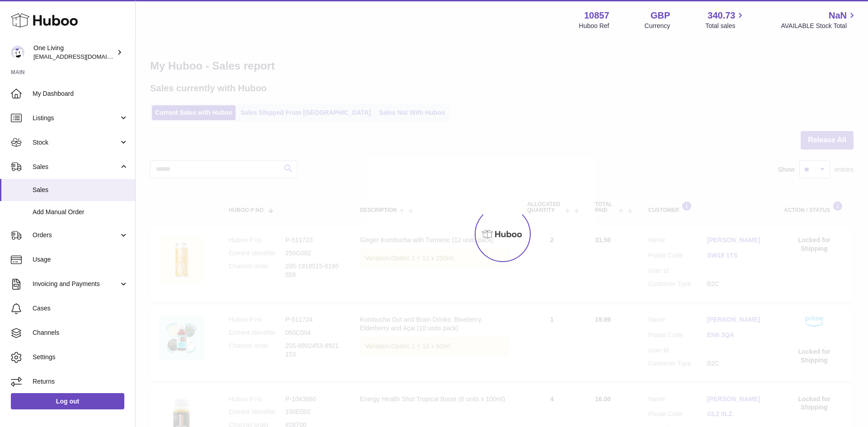 The image size is (868, 427). Describe the element at coordinates (819, 20) in the screenshot. I see `a: NaN AVAILABLE Stock Total` at that location.